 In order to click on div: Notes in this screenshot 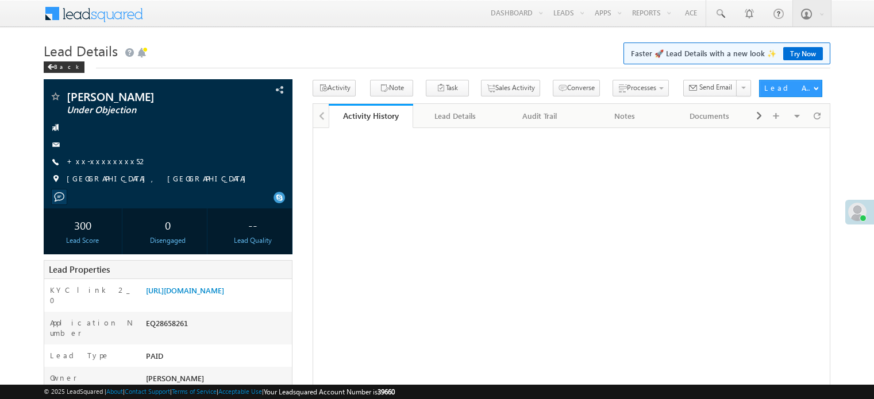, I will do `click(624, 116)`.